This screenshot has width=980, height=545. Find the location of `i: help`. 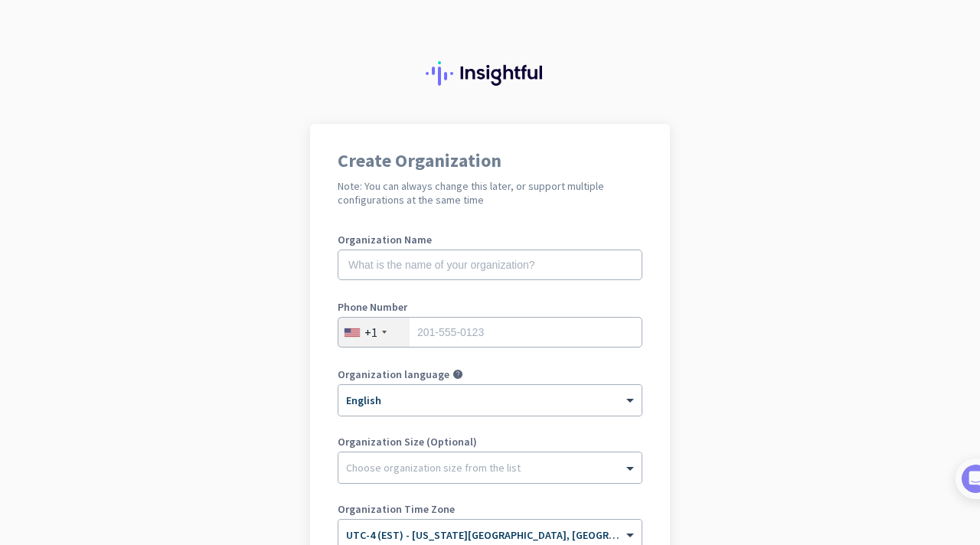

i: help is located at coordinates (458, 374).